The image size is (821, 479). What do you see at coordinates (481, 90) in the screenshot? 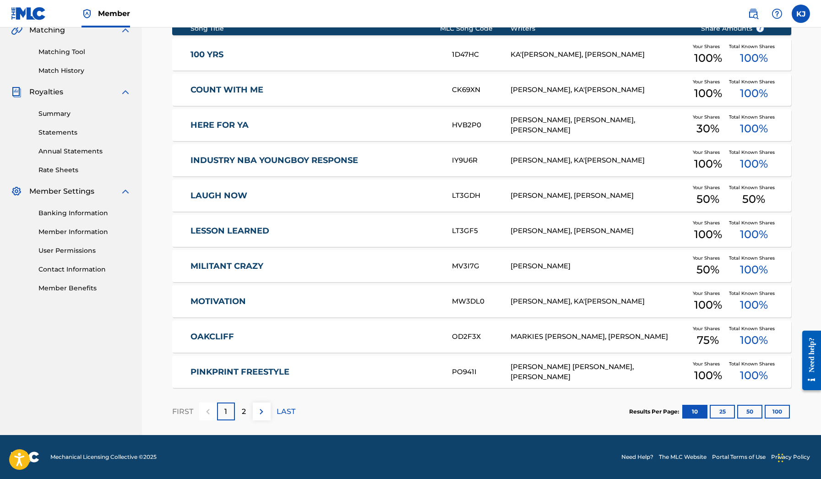
I see `div: CK69XN` at bounding box center [481, 90].